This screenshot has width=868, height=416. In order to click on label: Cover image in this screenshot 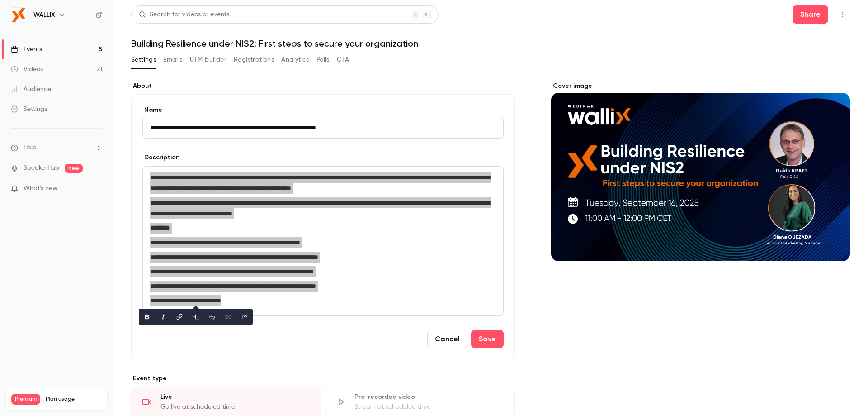, I will do `click(700, 86)`.